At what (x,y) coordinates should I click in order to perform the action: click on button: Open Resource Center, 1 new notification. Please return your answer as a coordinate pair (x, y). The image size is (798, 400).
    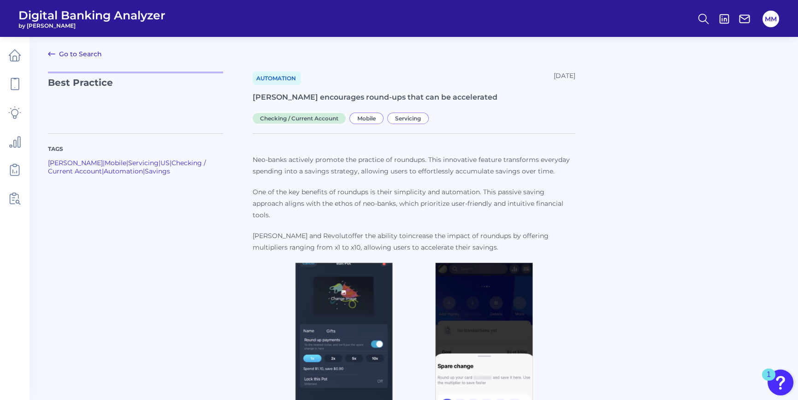
    Looking at the image, I should click on (780, 382).